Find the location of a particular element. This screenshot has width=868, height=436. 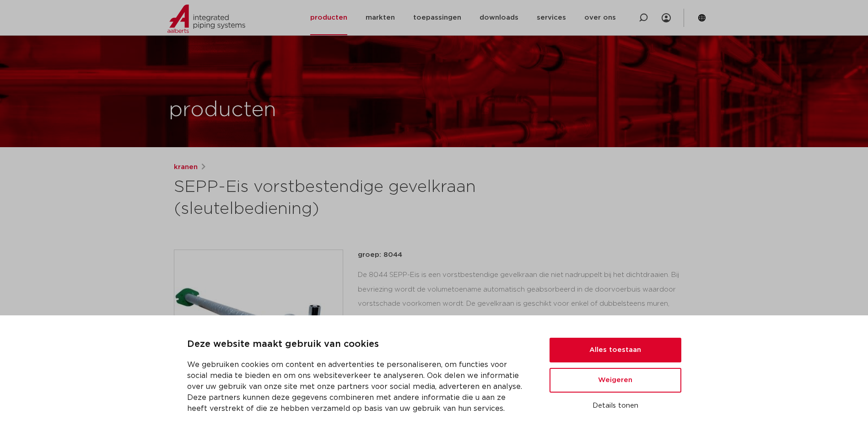

button: Details tonen is located at coordinates (616, 406).